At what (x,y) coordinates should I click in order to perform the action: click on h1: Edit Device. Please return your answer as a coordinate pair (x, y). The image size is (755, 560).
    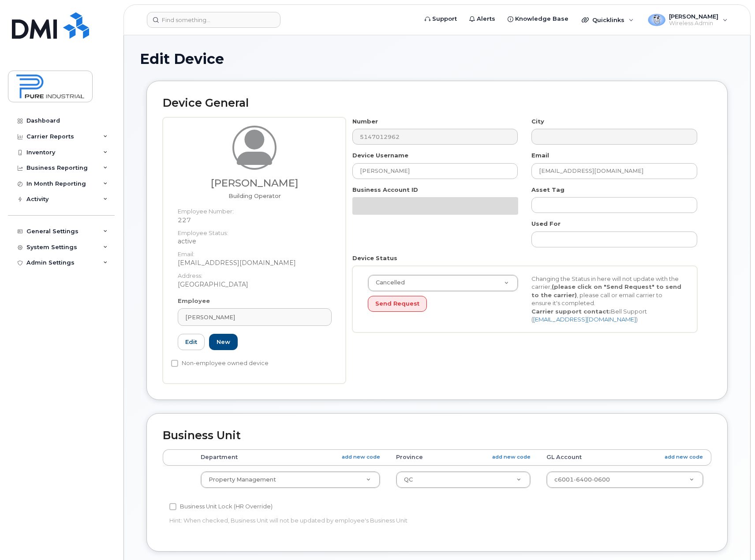
    Looking at the image, I should click on (437, 59).